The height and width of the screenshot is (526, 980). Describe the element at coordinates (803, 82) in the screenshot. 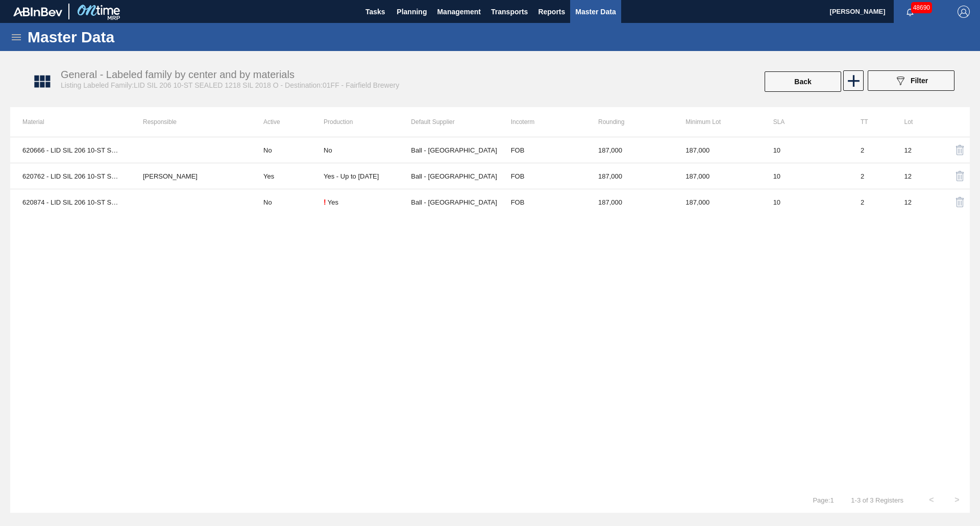

I see `div: Back to labeled Family` at that location.